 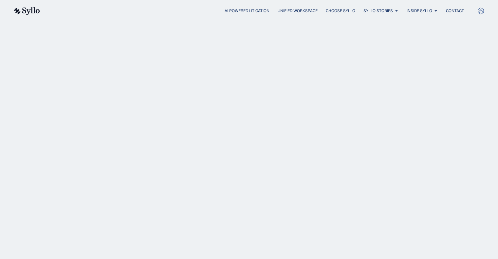 I want to click on a: Inside Syllo, so click(x=419, y=11).